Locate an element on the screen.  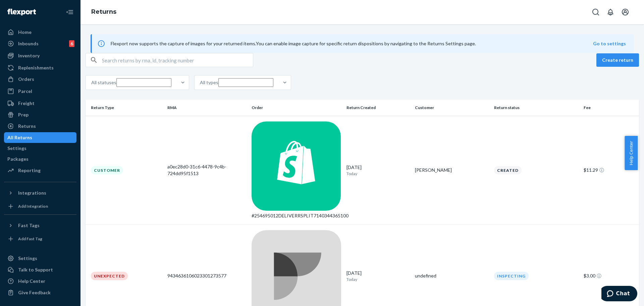
input: Search returns by rma, id, tracking number is located at coordinates (177, 60).